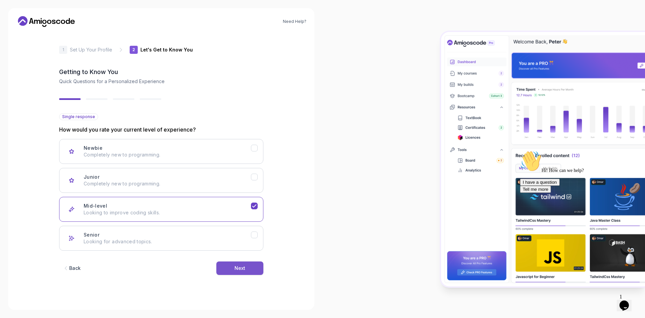  Describe the element at coordinates (13, 13) in the screenshot. I see `img: :wave:` at that location.